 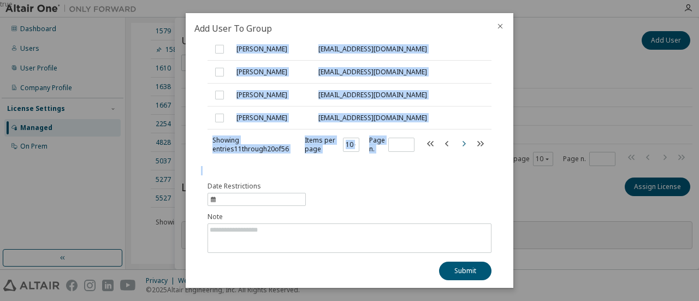 What do you see at coordinates (257, 194) in the screenshot?
I see `button: information` at bounding box center [257, 194].